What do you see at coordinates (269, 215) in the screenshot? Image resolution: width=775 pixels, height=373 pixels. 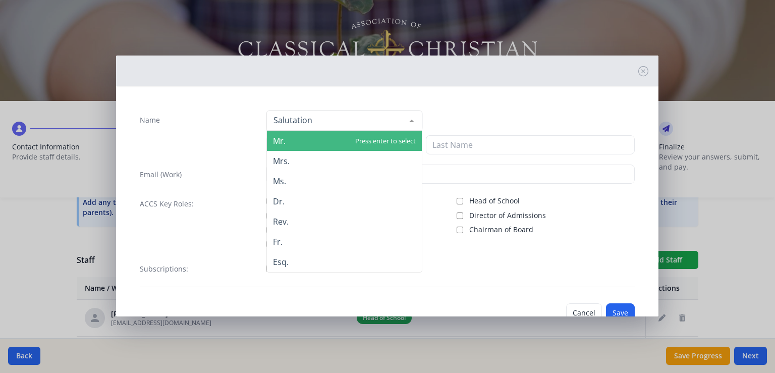 I see `input: Public Contact` at bounding box center [269, 215].